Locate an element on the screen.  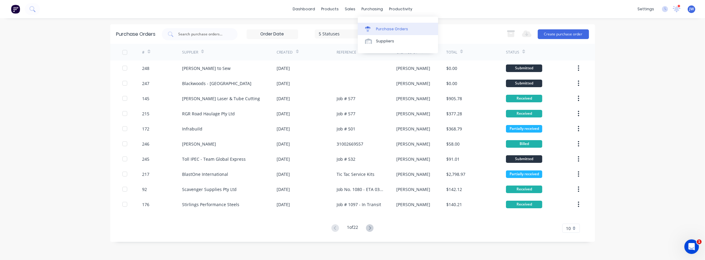
div: sales is located at coordinates (350, 9).